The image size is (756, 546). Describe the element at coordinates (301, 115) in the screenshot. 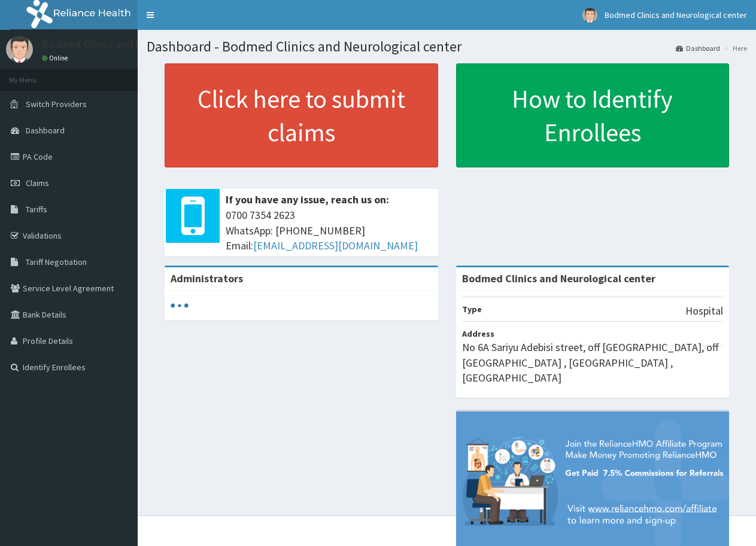

I see `a: Click here to submit claims` at that location.